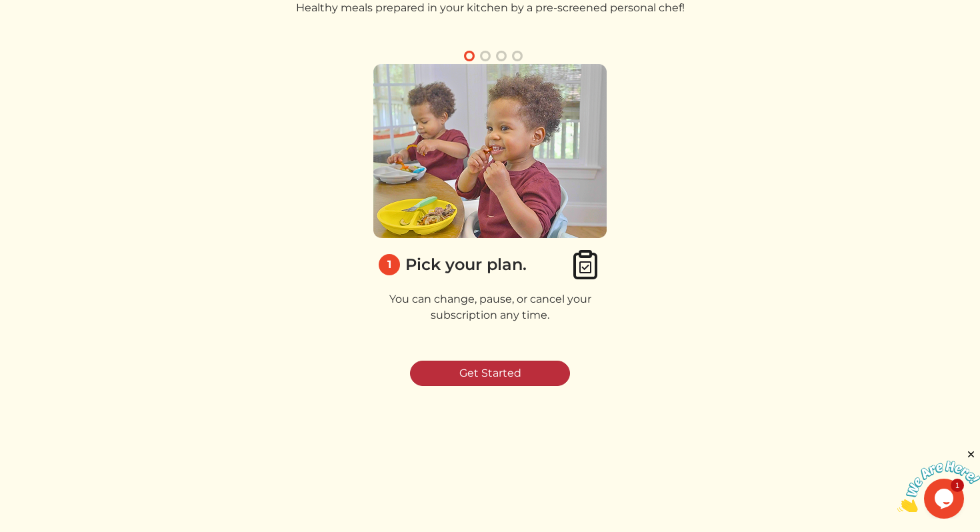  Describe the element at coordinates (490, 373) in the screenshot. I see `a: Get Started` at that location.